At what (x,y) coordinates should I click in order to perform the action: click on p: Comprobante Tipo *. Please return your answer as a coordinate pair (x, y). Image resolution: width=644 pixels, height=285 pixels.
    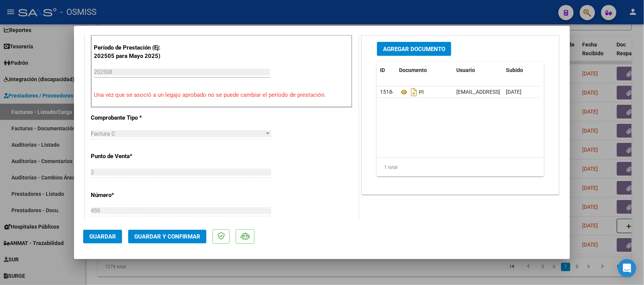
    Looking at the image, I should click on (131, 118).